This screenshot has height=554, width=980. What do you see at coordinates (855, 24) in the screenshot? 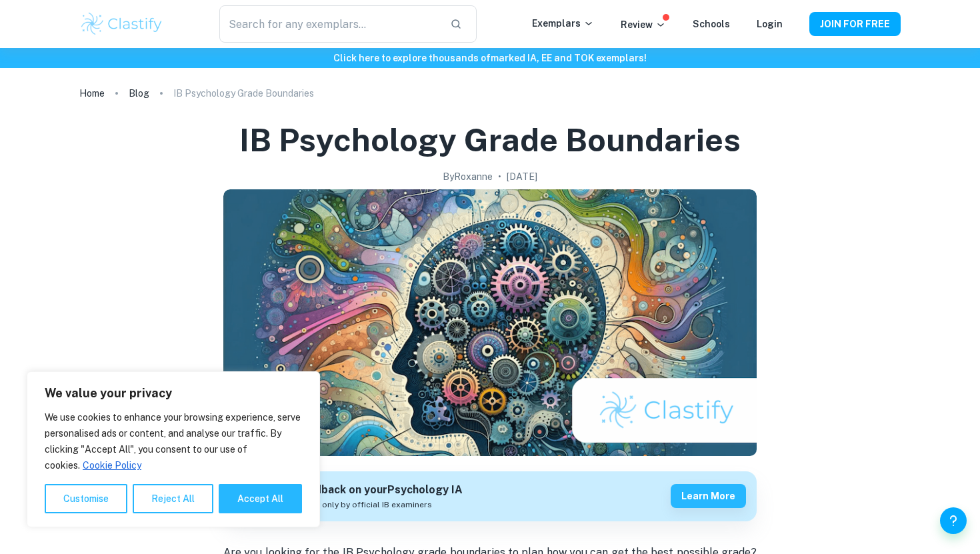
I see `button: JOIN FOR FREE` at bounding box center [855, 24].